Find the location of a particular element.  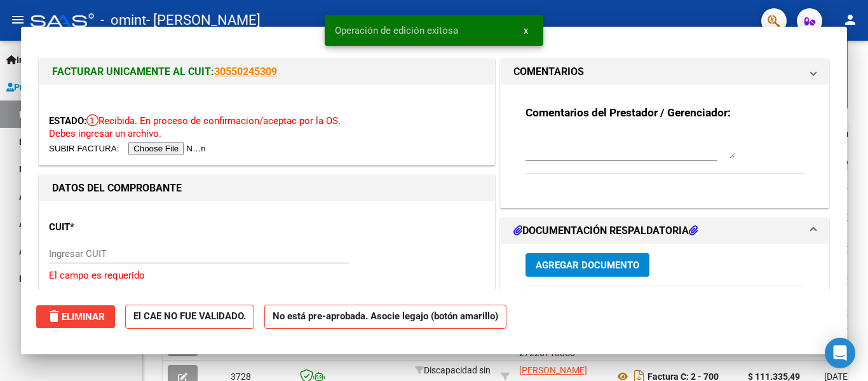

span: ESTADO: is located at coordinates (67, 121).